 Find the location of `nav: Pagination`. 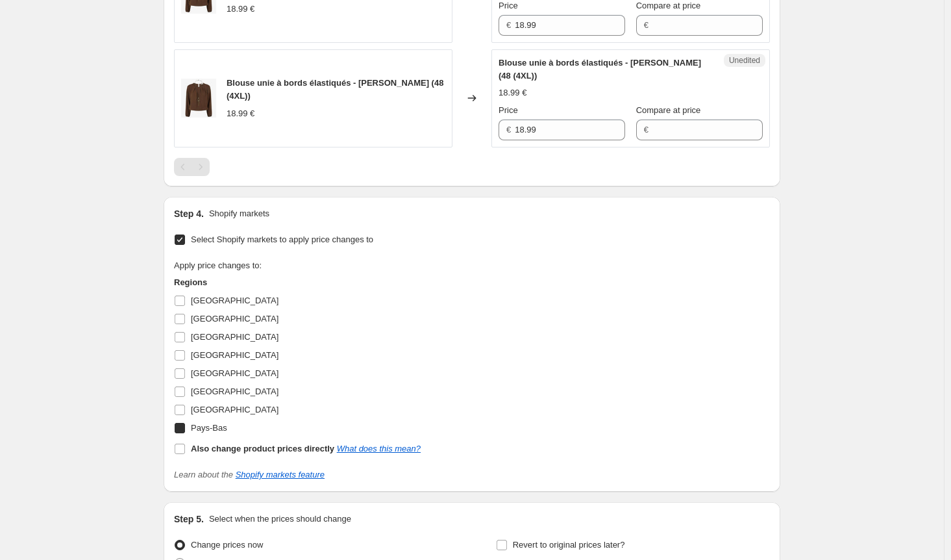

nav: Pagination is located at coordinates (192, 167).